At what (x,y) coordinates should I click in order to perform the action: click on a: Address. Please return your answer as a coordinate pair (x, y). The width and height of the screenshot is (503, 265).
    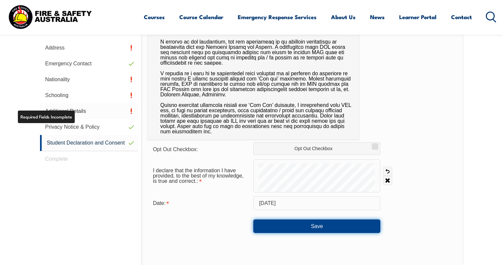
    Looking at the image, I should click on (89, 48).